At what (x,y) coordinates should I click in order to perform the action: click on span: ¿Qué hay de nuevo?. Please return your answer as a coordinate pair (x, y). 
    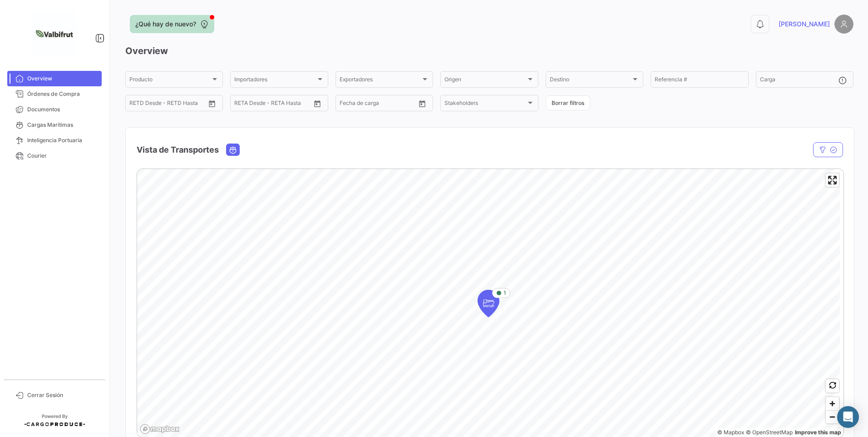
    Looking at the image, I should click on (165, 24).